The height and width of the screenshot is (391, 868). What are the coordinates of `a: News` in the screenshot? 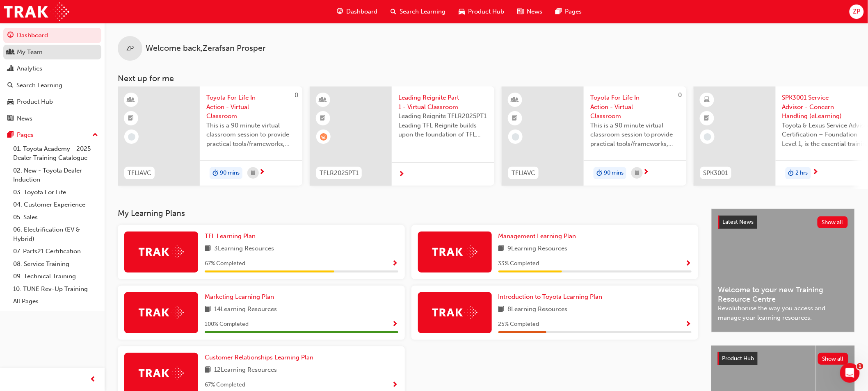 It's located at (52, 118).